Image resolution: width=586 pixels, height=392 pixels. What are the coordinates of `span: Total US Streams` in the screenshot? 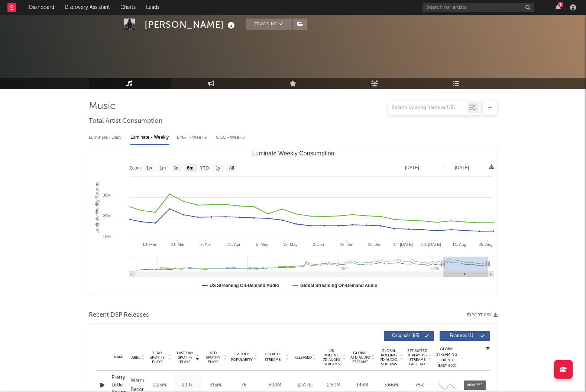 It's located at (273, 357).